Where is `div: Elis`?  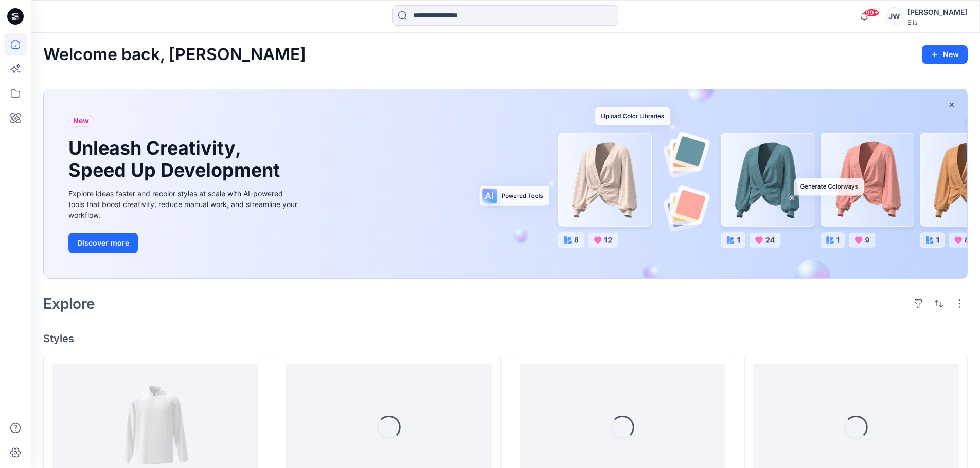 div: Elis is located at coordinates (937, 22).